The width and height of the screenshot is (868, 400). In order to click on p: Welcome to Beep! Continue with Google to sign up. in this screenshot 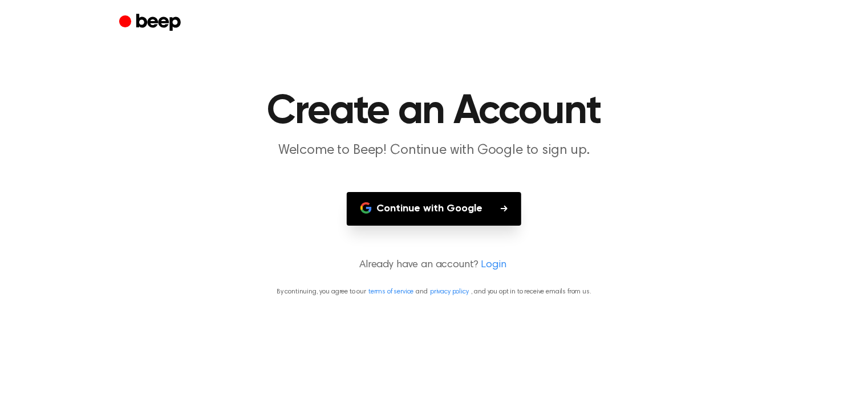, I will do `click(434, 150)`.